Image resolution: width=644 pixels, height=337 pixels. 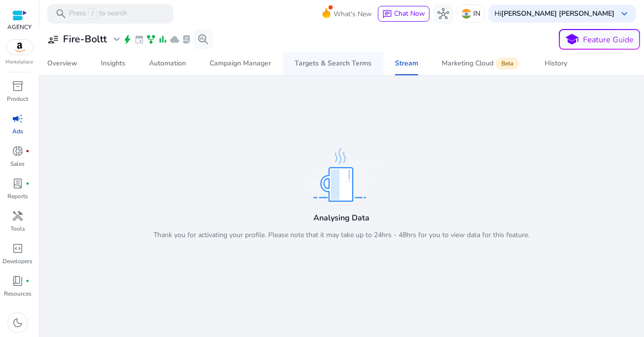 What do you see at coordinates (18, 248) in the screenshot?
I see `span: code_blocks` at bounding box center [18, 248].